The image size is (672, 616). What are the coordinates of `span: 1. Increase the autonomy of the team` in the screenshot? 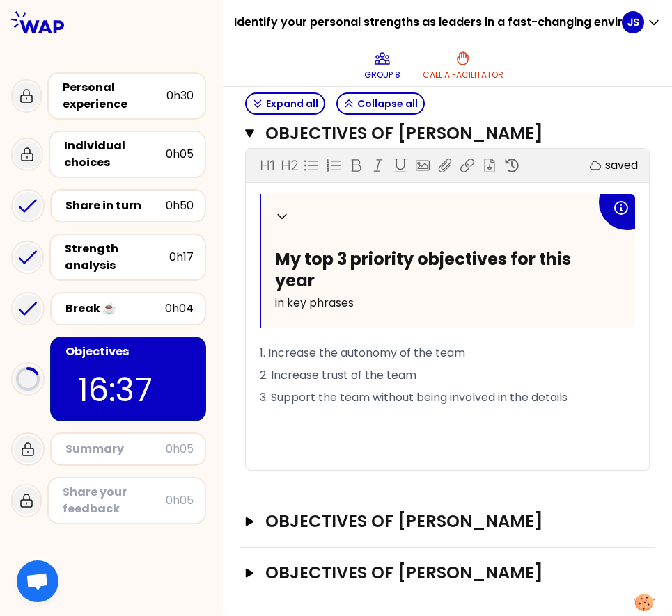 It's located at (362, 352).